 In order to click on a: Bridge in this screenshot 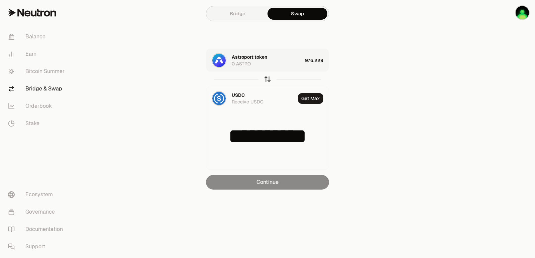, I will do `click(237, 14)`.